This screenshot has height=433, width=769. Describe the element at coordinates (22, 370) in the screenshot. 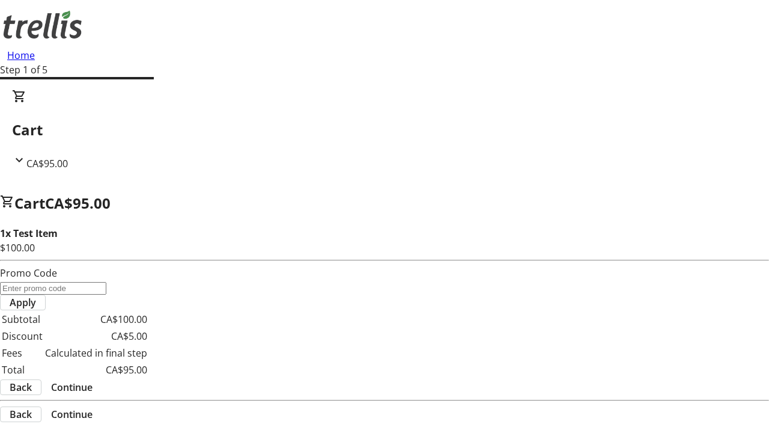

I see `td: Total` at that location.